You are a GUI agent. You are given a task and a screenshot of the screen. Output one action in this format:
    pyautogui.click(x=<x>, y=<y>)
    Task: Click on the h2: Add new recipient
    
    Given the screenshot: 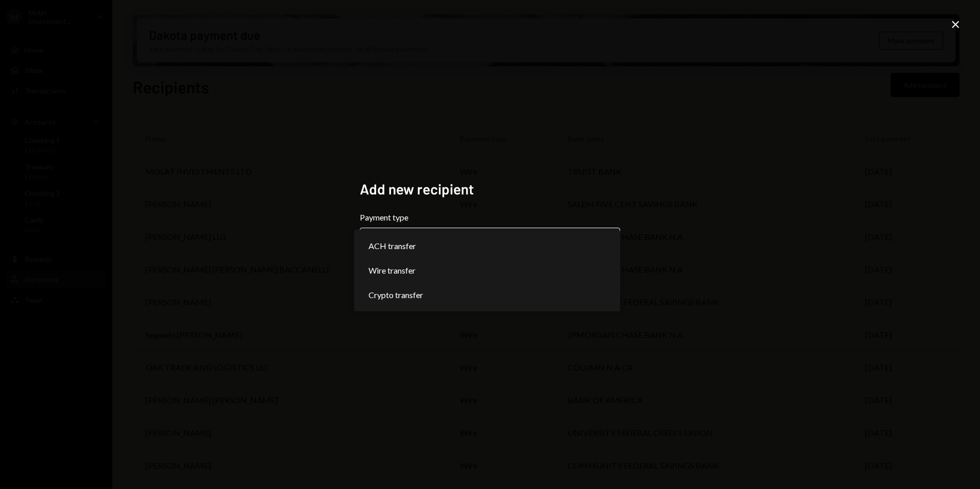 What is the action you would take?
    pyautogui.click(x=490, y=189)
    